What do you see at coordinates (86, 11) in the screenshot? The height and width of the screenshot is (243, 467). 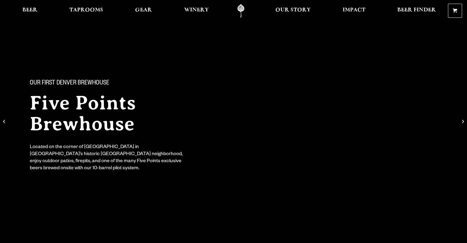 I see `a: Taprooms` at bounding box center [86, 11].